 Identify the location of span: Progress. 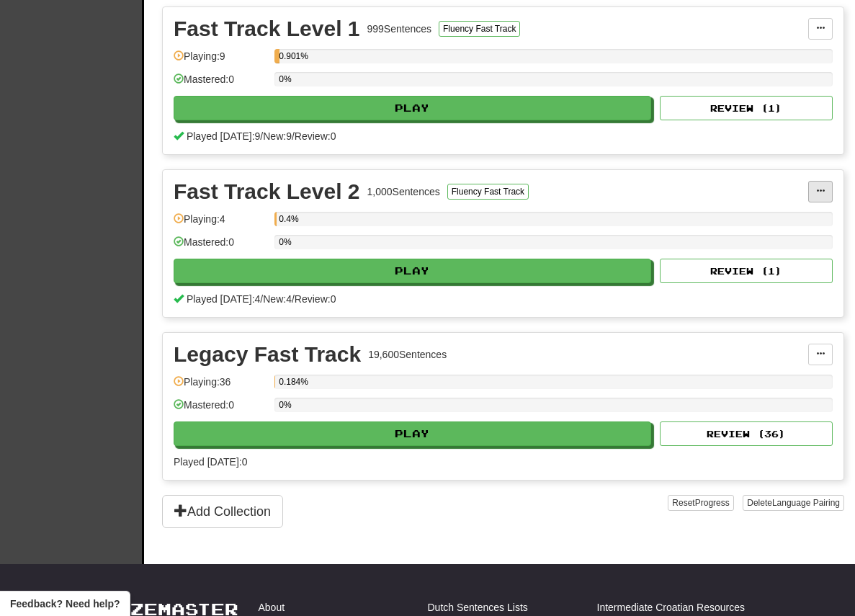
(712, 503).